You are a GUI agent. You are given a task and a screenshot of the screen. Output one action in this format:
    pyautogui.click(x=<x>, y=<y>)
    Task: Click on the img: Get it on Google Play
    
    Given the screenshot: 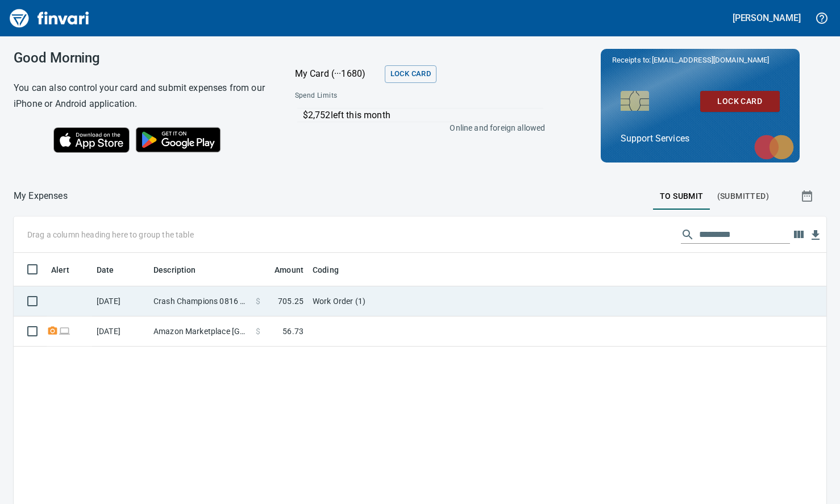 What is the action you would take?
    pyautogui.click(x=178, y=140)
    